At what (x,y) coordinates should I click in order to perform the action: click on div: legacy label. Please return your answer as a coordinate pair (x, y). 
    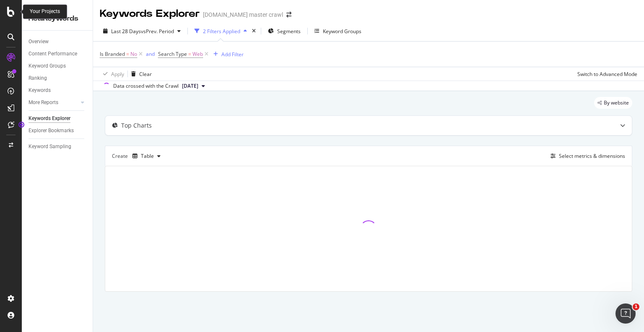
    Looking at the image, I should click on (613, 103).